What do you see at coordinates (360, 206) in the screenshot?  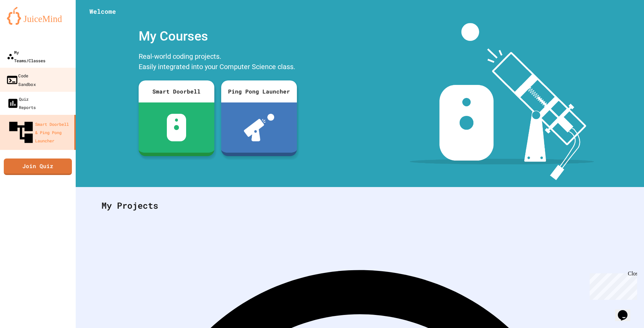 I see `div: My Projects` at bounding box center [360, 206].